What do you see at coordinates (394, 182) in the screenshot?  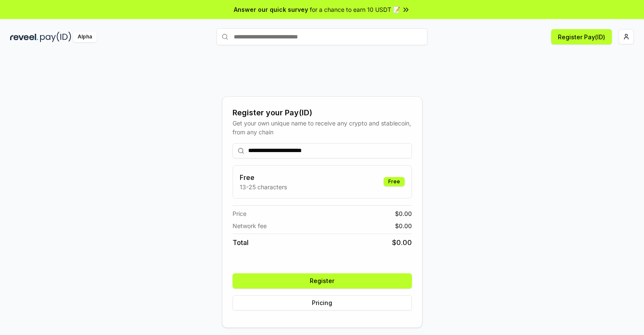 I see `div: Free` at bounding box center [394, 182].